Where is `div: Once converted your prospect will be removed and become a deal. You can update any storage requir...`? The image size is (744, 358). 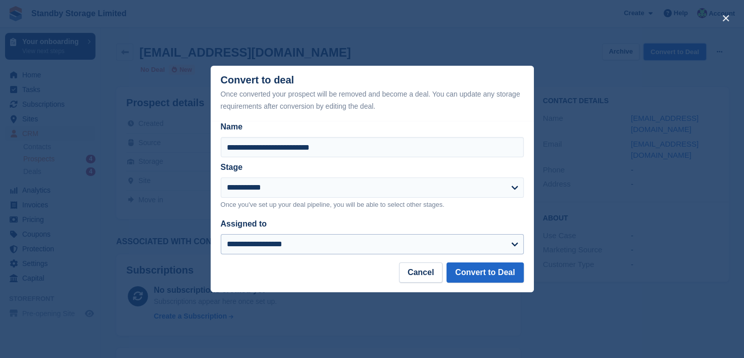
div: Once converted your prospect will be removed and become a deal. You can update any storage requir... is located at coordinates (372, 100).